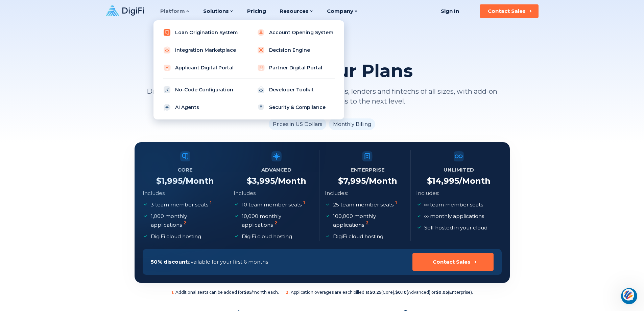  What do you see at coordinates (296, 89) in the screenshot?
I see `a: Developer Toolkit` at bounding box center [296, 89].